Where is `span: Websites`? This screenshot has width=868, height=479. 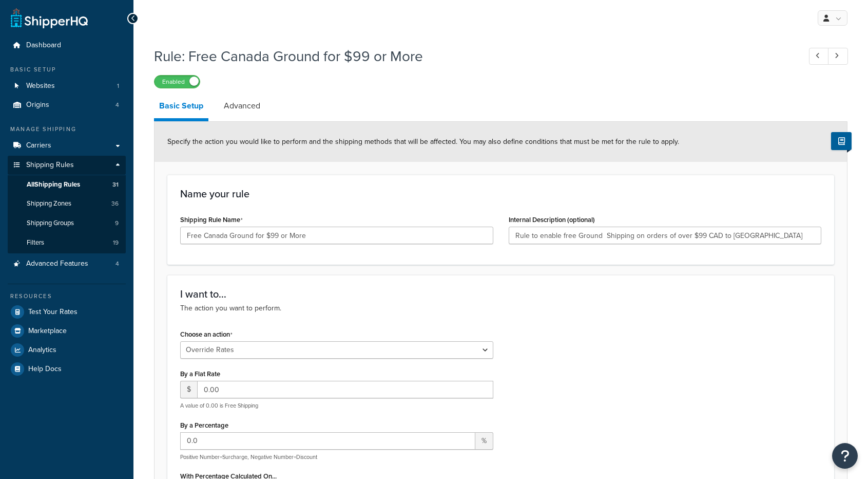 span: Websites is located at coordinates (40, 86).